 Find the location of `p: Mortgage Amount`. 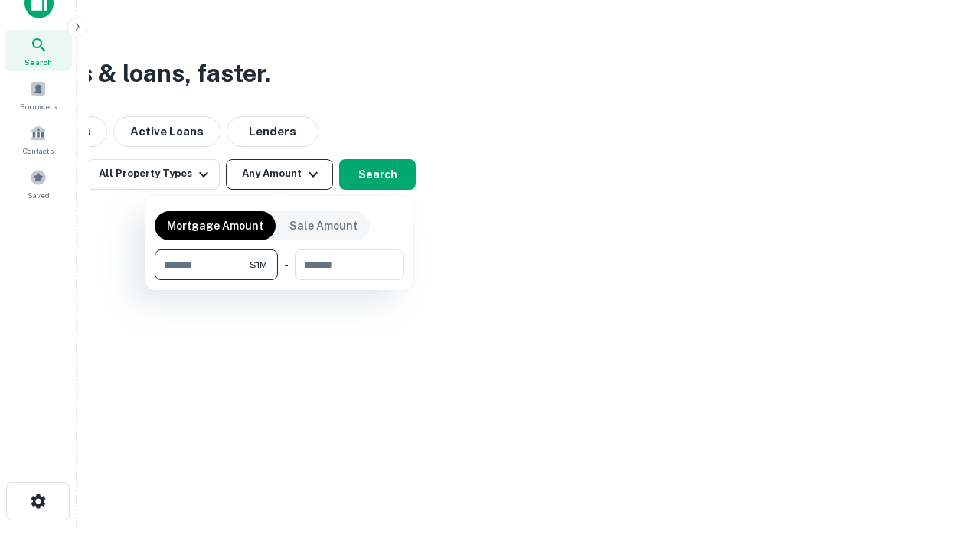

p: Mortgage Amount is located at coordinates (215, 226).